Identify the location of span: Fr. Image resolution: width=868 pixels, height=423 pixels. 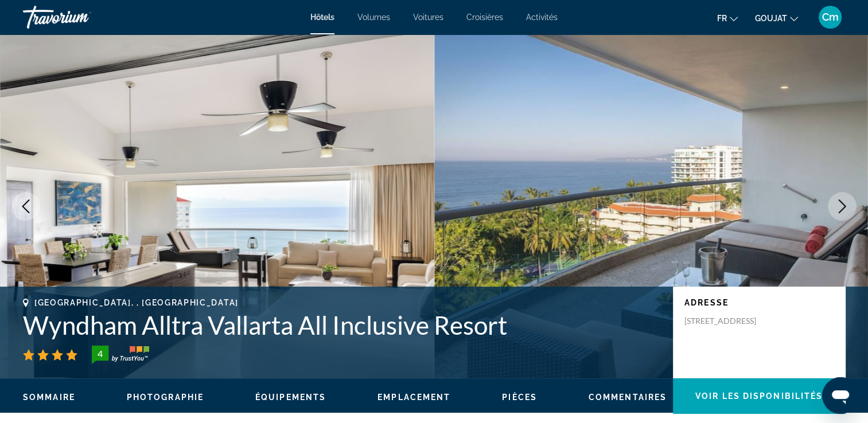
(722, 18).